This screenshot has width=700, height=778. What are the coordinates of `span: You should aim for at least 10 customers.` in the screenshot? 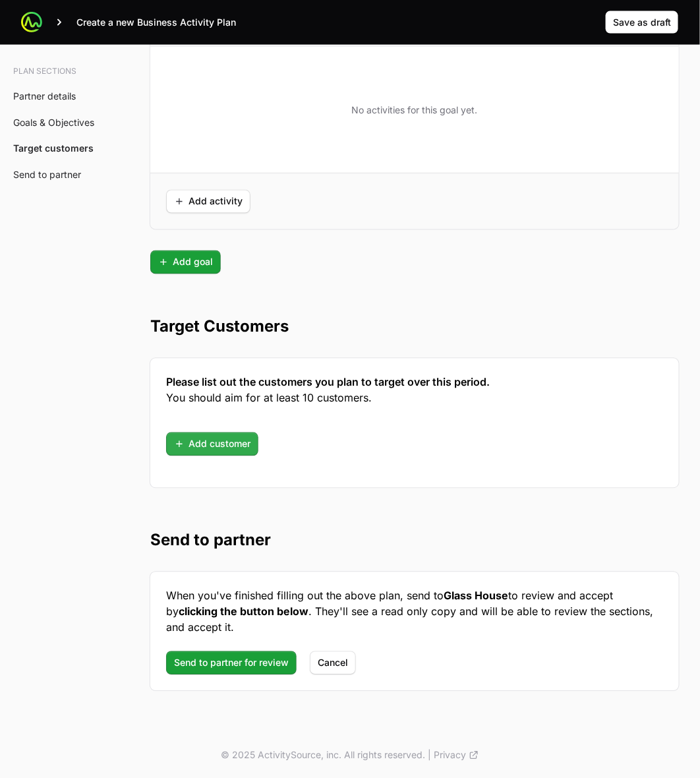 It's located at (415, 398).